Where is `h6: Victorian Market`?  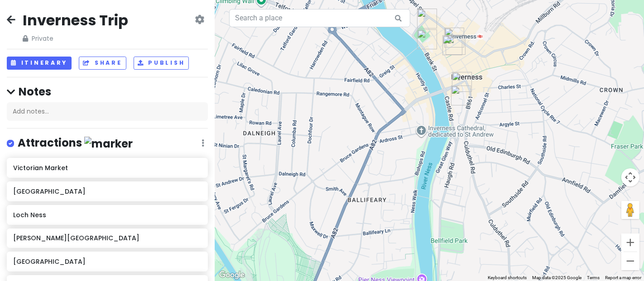 h6: Victorian Market is located at coordinates (107, 168).